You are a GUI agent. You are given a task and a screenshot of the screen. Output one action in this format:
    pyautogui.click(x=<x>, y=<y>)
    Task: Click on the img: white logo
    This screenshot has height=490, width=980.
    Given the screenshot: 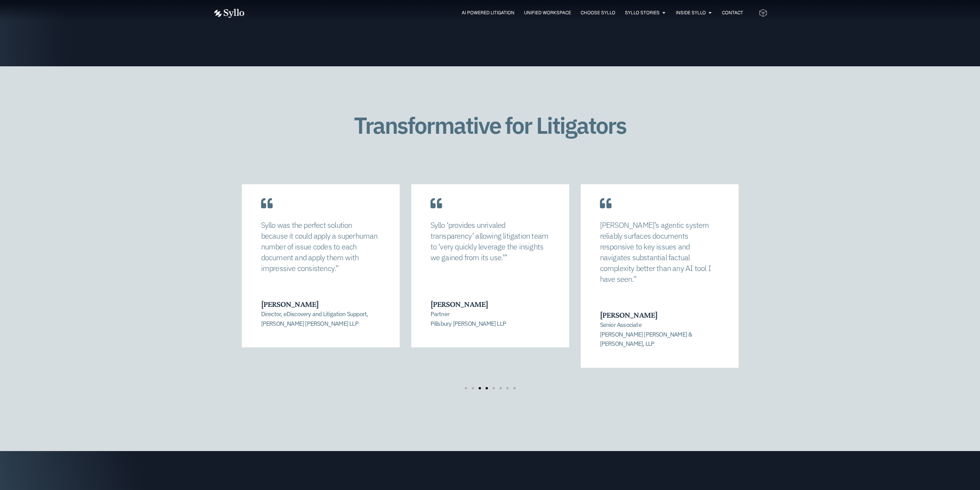 What is the action you would take?
    pyautogui.click(x=229, y=13)
    